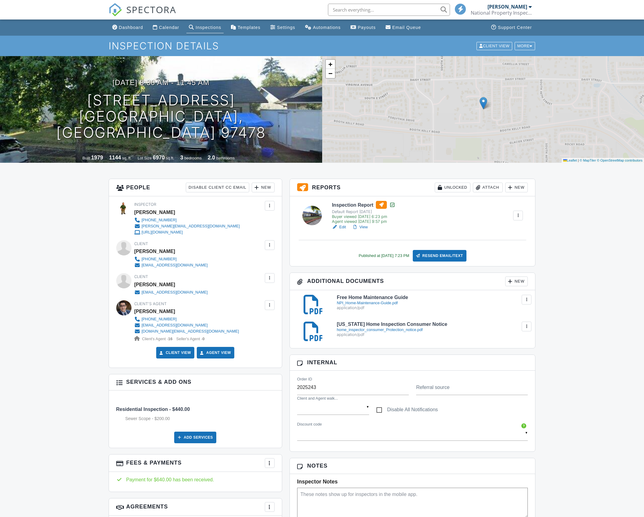 This screenshot has height=517, width=644. I want to click on img: The Best Home Inspection Software - Spectora, so click(115, 10).